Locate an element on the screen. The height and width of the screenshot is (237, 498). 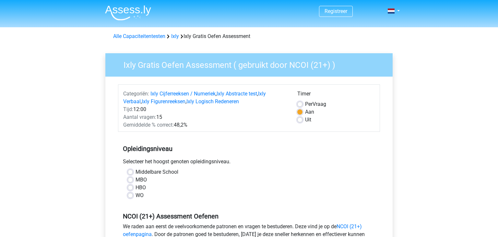
div: Selecteer het hoogst genoten opleidingsniveau. is located at coordinates (249, 163).